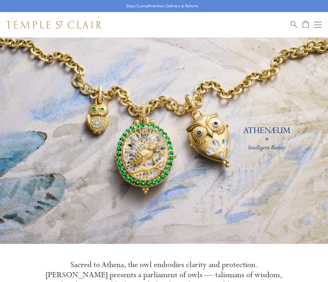 The height and width of the screenshot is (282, 328). Describe the element at coordinates (54, 25) in the screenshot. I see `img: Temple St. Clair` at that location.